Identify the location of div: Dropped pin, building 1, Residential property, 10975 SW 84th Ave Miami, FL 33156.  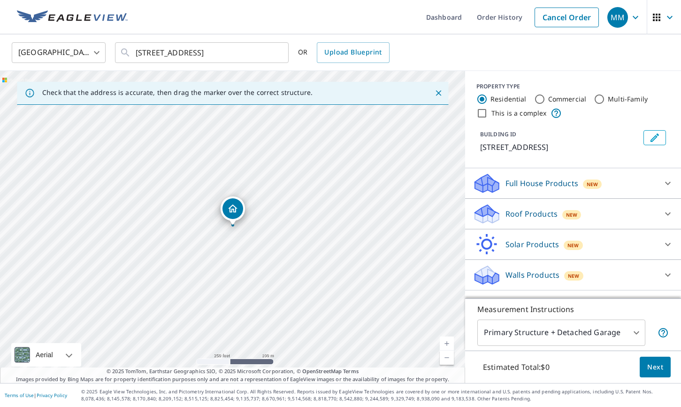
(233, 211).